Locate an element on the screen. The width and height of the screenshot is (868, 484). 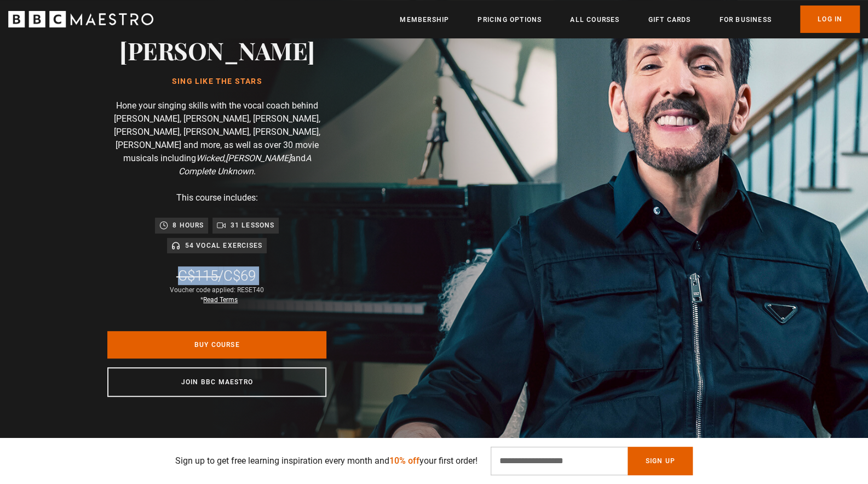
p: 54 Vocal Exercises is located at coordinates (223, 245).